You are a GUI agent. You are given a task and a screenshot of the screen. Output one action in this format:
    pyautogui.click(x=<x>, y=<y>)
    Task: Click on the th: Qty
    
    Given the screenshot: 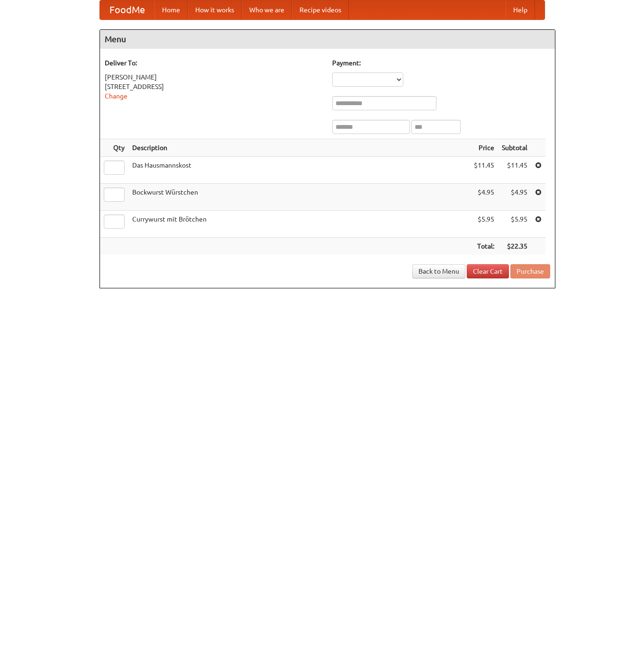 What is the action you would take?
    pyautogui.click(x=114, y=148)
    